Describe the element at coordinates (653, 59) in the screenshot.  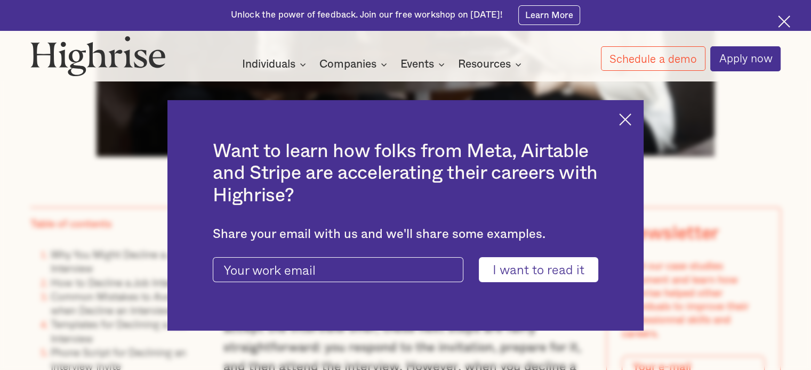
I see `a: Schedule a demo` at that location.